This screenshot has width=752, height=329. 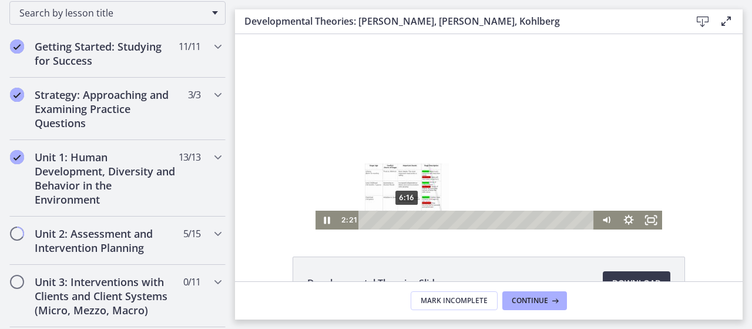 I want to click on h2: Unit 1: Human Development, Diversity and Behavior in the Environment, so click(x=106, y=178).